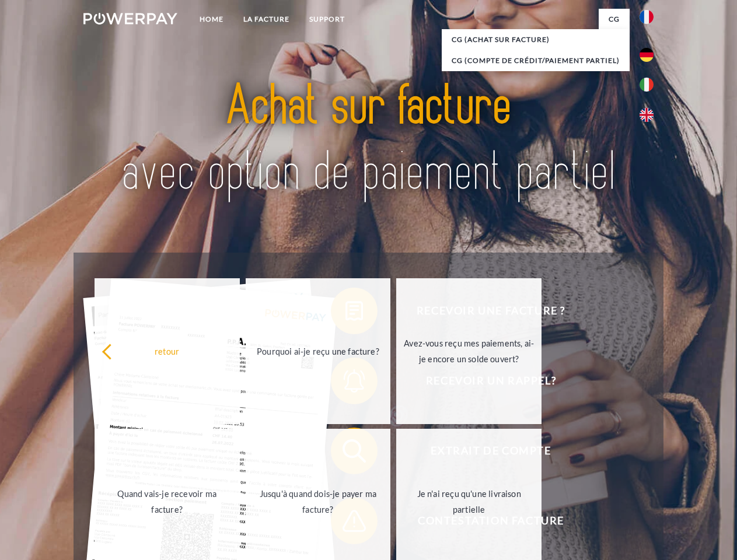 Image resolution: width=737 pixels, height=560 pixels. What do you see at coordinates (318, 502) in the screenshot?
I see `div: Jusqu'à quand dois-je payer ma facture?` at bounding box center [318, 502].